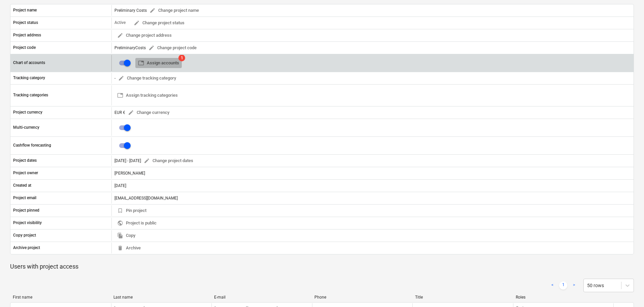 The height and width of the screenshot is (307, 644). Describe the element at coordinates (120, 236) in the screenshot. I see `span: file_copy` at that location.